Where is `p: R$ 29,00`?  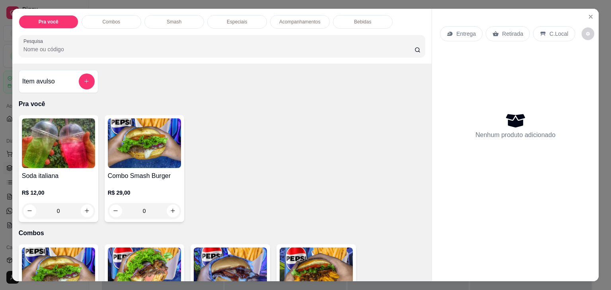 p: R$ 29,00 is located at coordinates (144, 193).